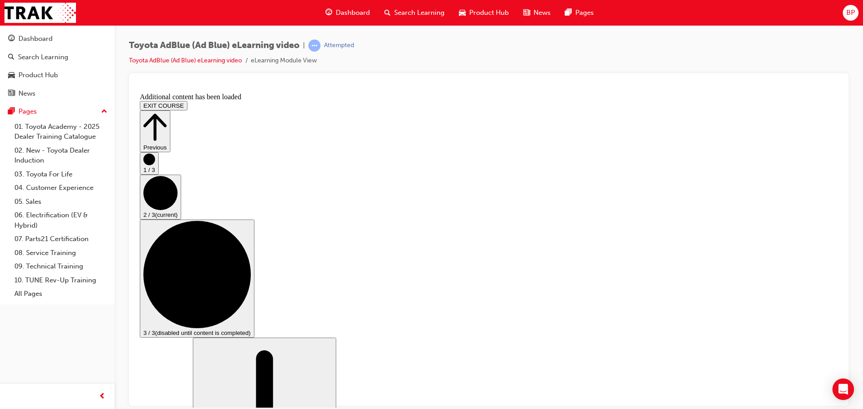 Image resolution: width=863 pixels, height=409 pixels. Describe the element at coordinates (185, 60) in the screenshot. I see `a: Toyota AdBlue (Ad Blue) eLearning video` at that location.